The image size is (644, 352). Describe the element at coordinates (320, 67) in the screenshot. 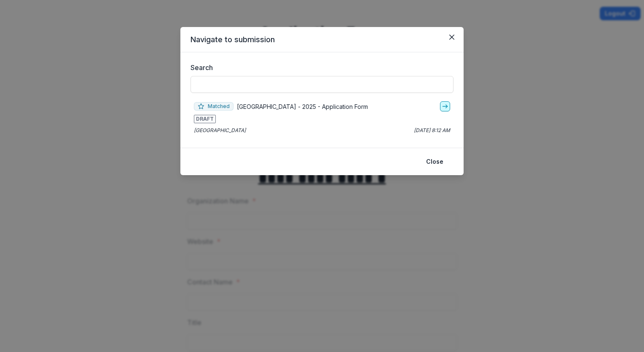

I see `label: Search` at that location.